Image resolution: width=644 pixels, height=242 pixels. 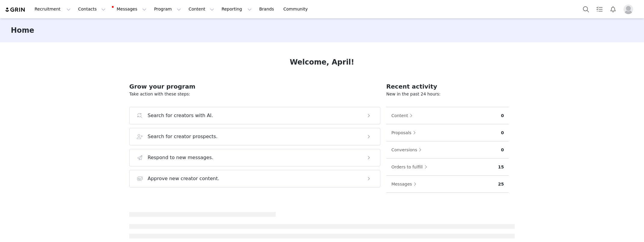 I want to click on button: Profile, so click(x=629, y=9).